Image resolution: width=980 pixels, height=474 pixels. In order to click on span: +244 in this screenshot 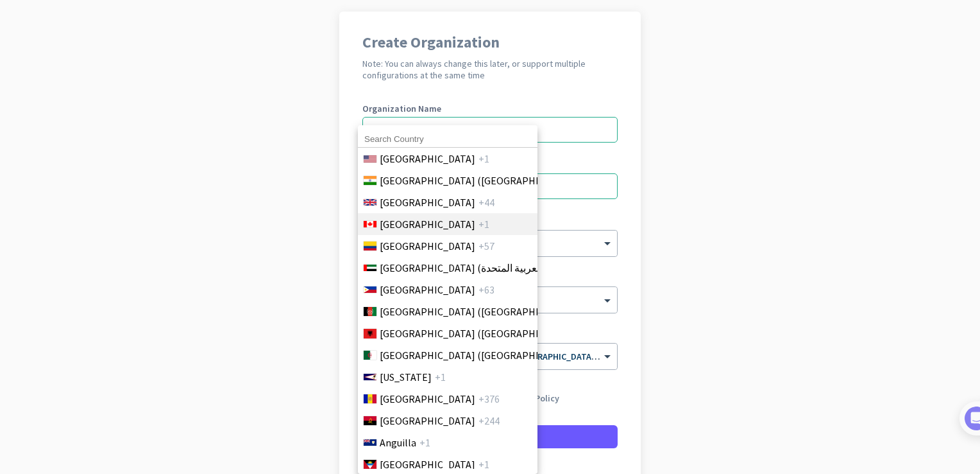, I will do `click(489, 420)`.